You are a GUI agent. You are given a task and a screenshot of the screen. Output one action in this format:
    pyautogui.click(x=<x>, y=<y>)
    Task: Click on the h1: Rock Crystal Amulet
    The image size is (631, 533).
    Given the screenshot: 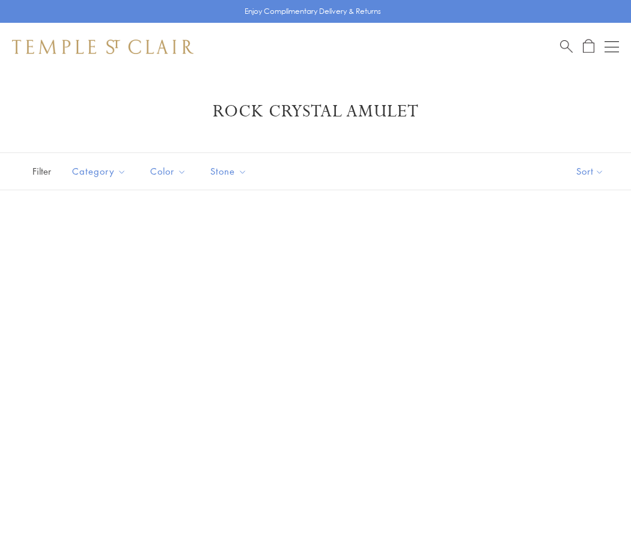 What is the action you would take?
    pyautogui.click(x=315, y=112)
    